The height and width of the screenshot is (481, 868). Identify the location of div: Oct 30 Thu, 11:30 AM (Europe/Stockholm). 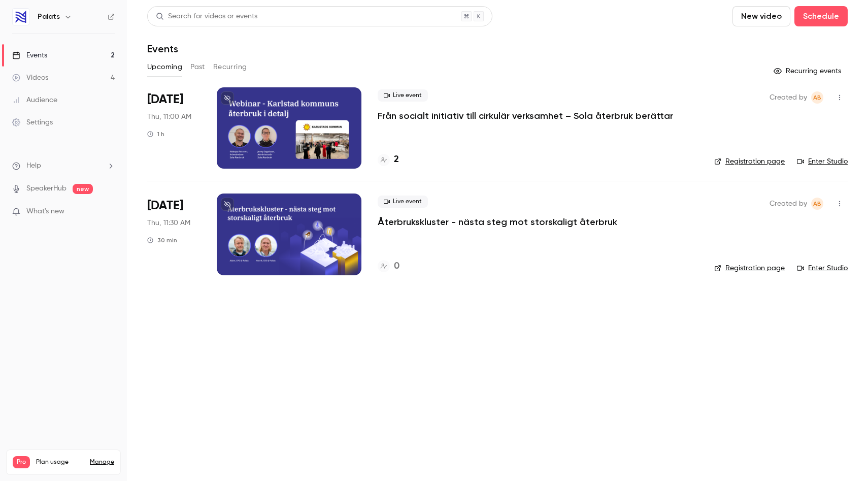
(174, 234).